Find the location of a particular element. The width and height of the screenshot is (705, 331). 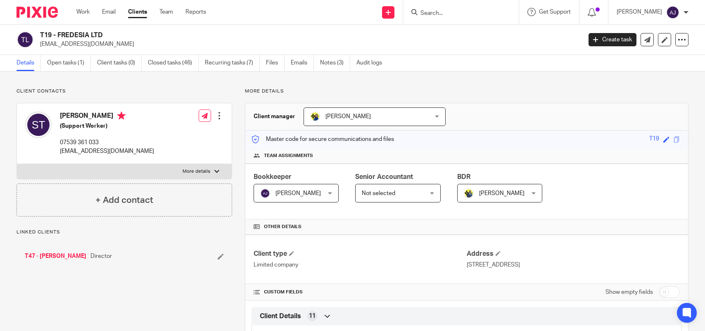

span: Senior Accountant is located at coordinates (384, 177).